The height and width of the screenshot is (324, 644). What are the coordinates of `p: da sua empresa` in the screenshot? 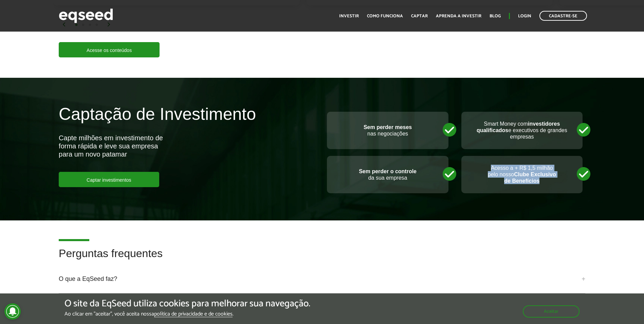 It's located at (388, 174).